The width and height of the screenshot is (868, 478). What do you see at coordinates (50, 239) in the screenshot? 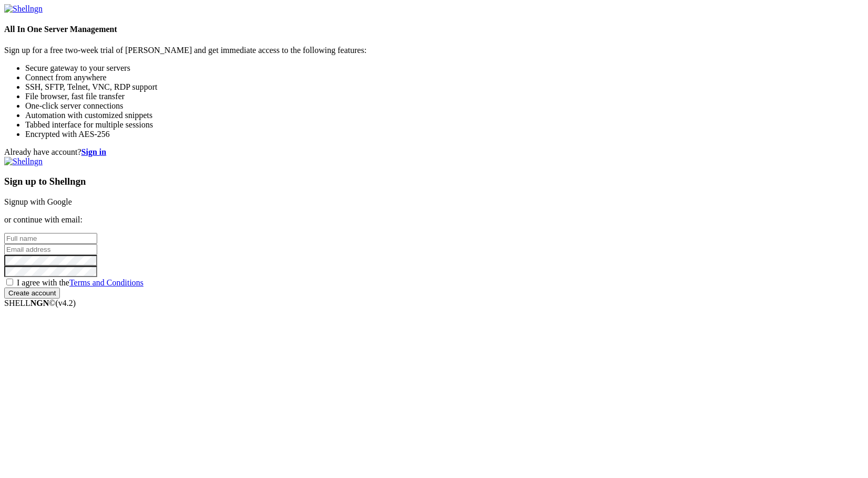
I see `input: Full name` at bounding box center [50, 239].